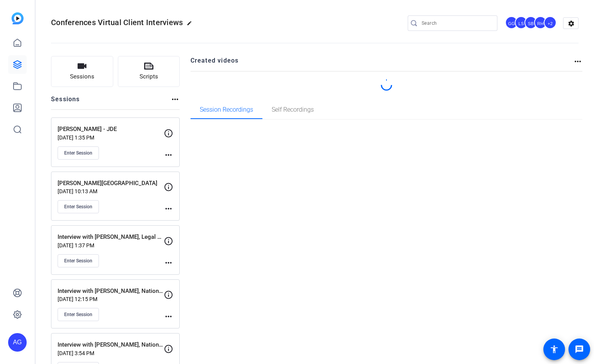 This screenshot has height=364, width=594. I want to click on span: Conferences Virtual Client Interviews, so click(117, 22).